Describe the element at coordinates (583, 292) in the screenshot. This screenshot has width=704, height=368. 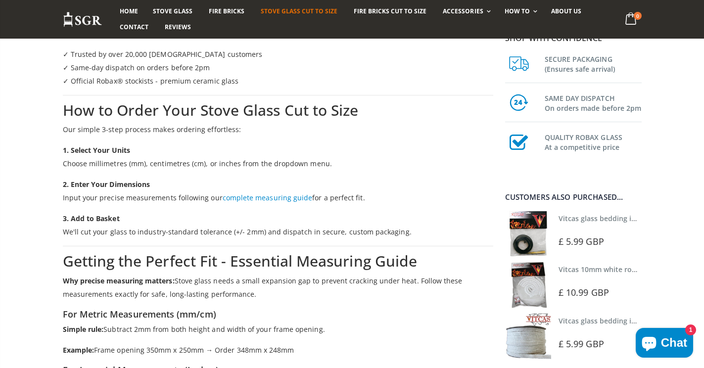
I see `span: £ 10.99 GBP` at that location.